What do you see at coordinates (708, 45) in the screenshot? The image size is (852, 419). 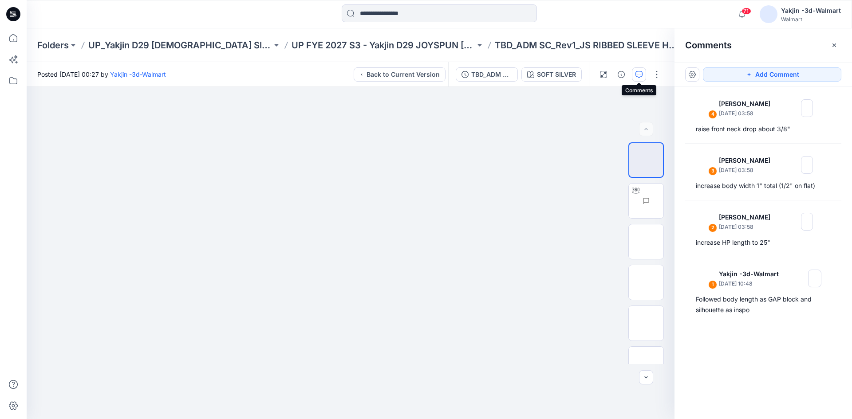 I see `h2: Comments` at bounding box center [708, 45].